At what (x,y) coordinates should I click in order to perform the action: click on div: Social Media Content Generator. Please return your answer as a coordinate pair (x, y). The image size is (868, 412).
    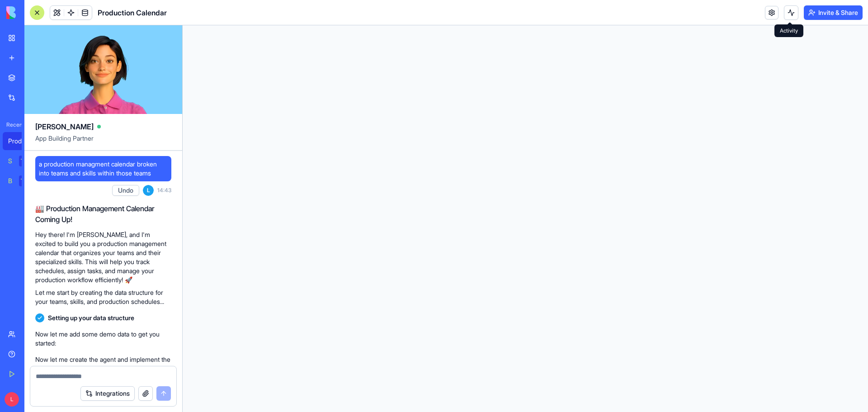
    Looking at the image, I should click on (10, 161).